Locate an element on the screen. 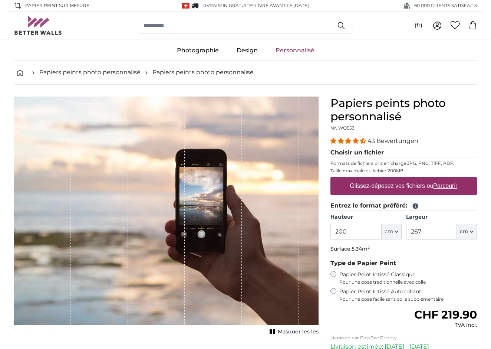  u: Parcourir is located at coordinates (445, 185).